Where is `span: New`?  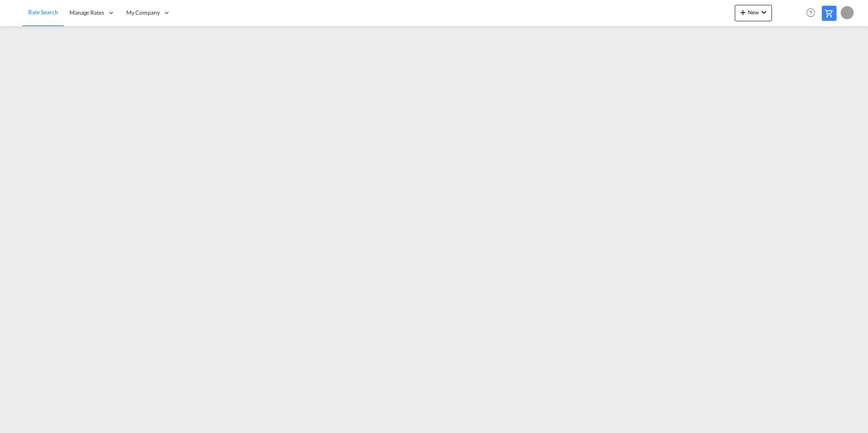
span: New is located at coordinates (753, 12).